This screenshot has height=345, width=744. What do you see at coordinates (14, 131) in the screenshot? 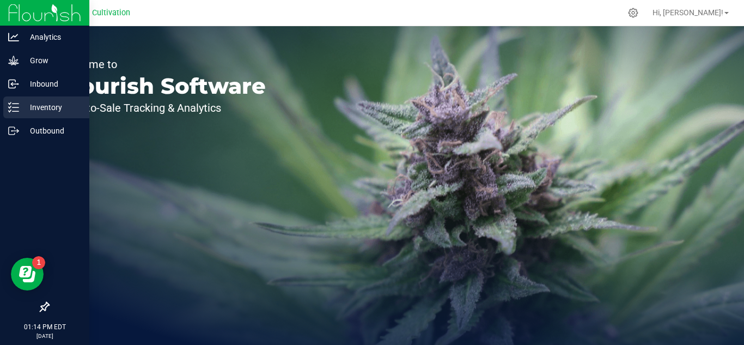
I see `inline-svg: Outbound` at bounding box center [14, 131].